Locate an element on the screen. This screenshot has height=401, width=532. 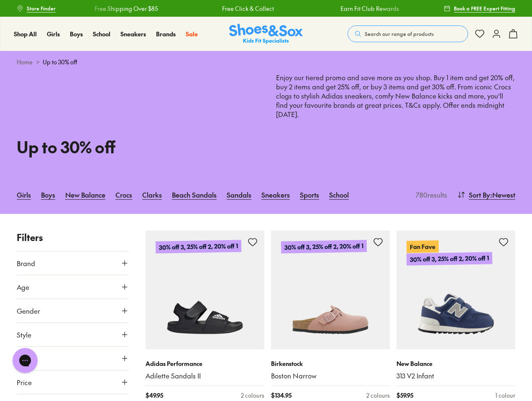
span: Girls is located at coordinates (53, 34).